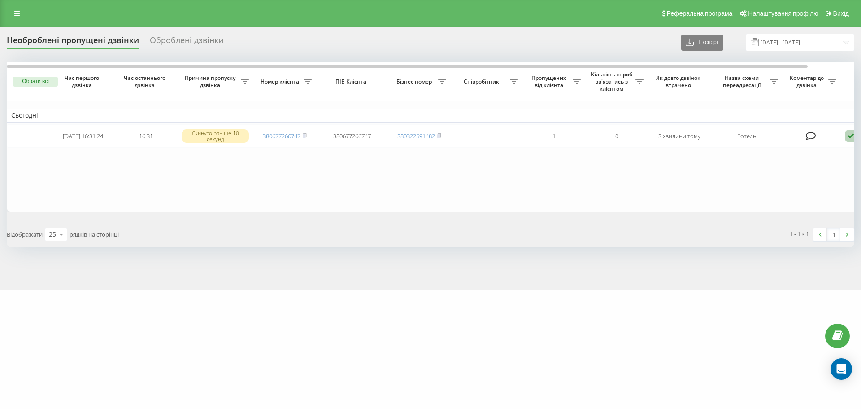 This screenshot has width=861, height=409. I want to click on span: Коментар до дзвінка, so click(808, 81).